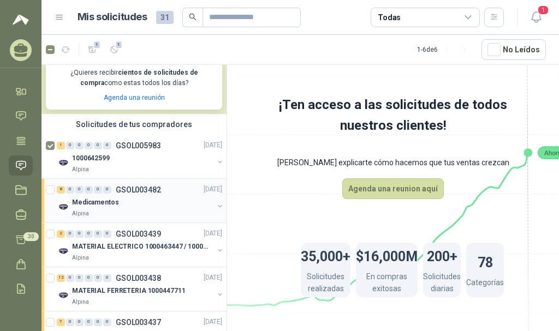 The height and width of the screenshot is (331, 559). I want to click on button: No Leídos, so click(514, 50).